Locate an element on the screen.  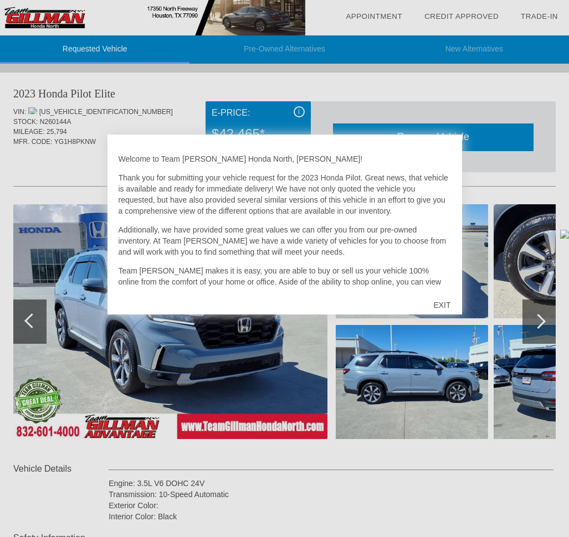
p: Thank you for submitting your vehicle request for the 2023 Honda Pilot. Great news, that vehicle ... is located at coordinates (285, 194).